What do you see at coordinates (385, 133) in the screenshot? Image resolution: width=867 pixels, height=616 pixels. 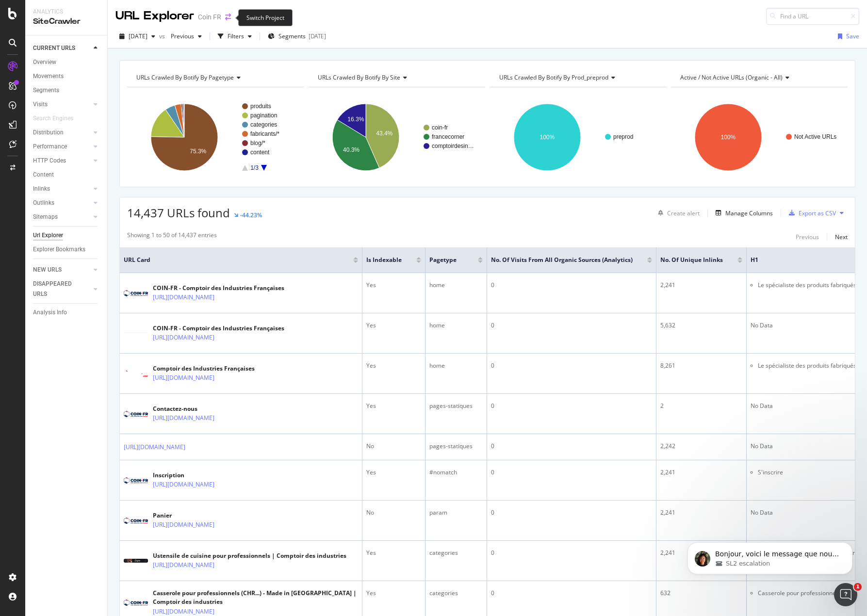 I see `text: 43.4%` at bounding box center [385, 133].